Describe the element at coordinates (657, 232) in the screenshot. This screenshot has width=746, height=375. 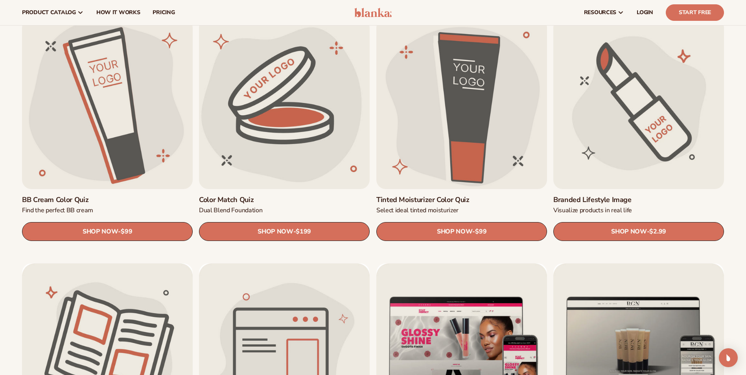
I see `span: $2.99` at that location.